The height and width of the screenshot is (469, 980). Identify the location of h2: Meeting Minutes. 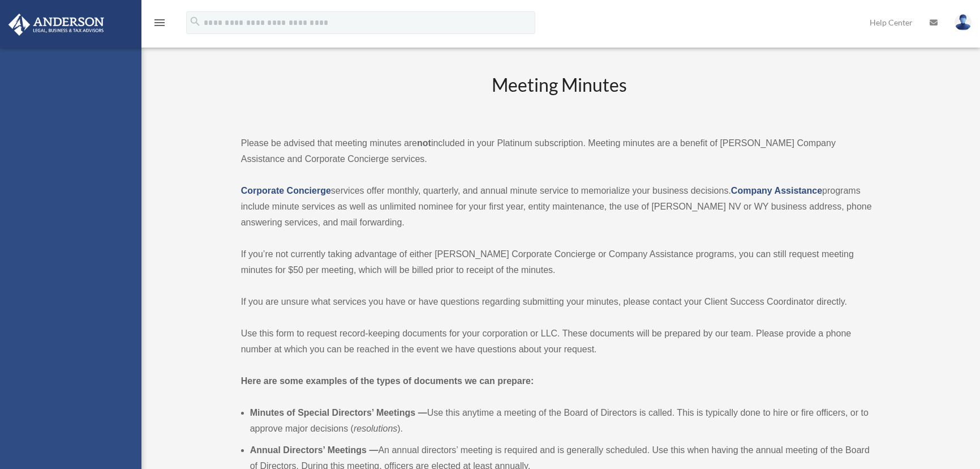
(559, 96).